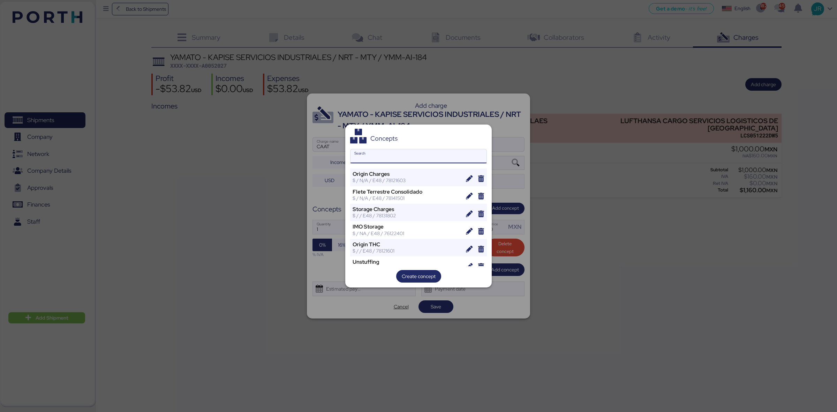 The image size is (837, 412). What do you see at coordinates (407, 233) in the screenshot?
I see `div: $ / NA / E48 / 76122401` at bounding box center [407, 233].